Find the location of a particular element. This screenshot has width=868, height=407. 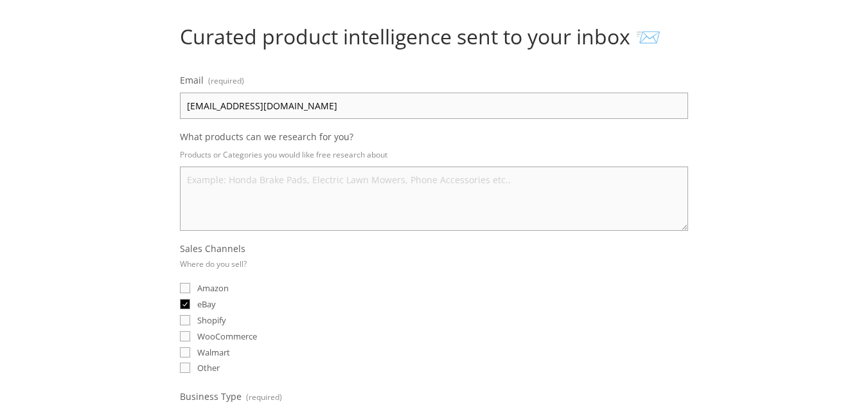

p: Where do you sell? is located at coordinates (213, 264).